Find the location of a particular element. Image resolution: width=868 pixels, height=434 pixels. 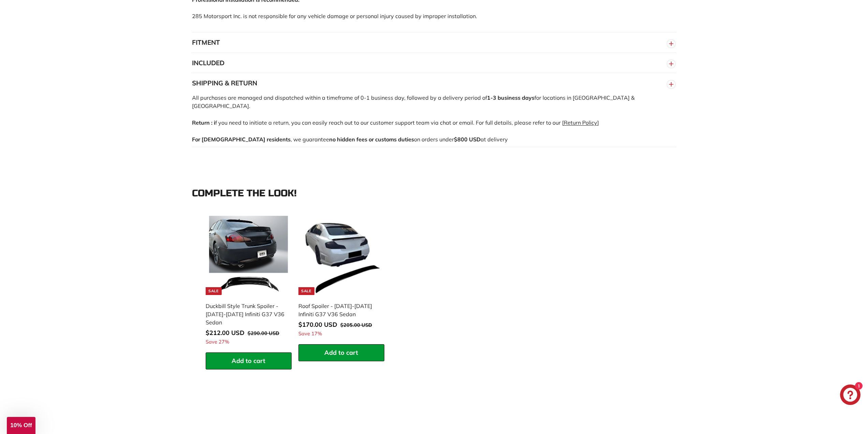

p: f you need to initiate a return, you can easily reach out to our customer support team via chat o... is located at coordinates (434, 123).